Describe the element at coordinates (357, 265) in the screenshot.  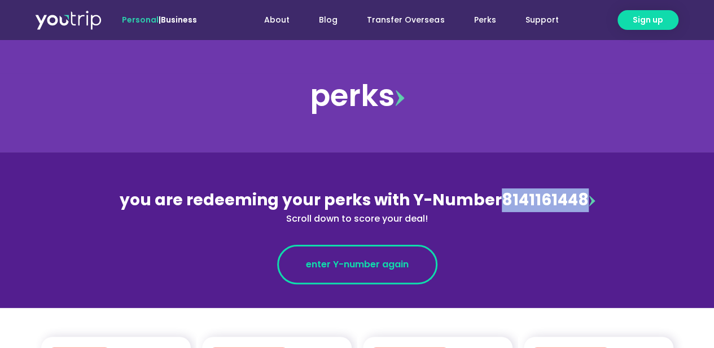
I see `span: enter Y-number again` at that location.